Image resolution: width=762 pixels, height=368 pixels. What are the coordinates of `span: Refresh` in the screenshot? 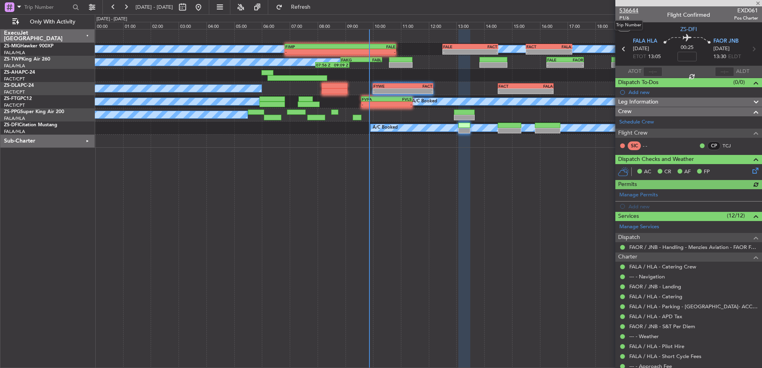 It's located at (301, 7).